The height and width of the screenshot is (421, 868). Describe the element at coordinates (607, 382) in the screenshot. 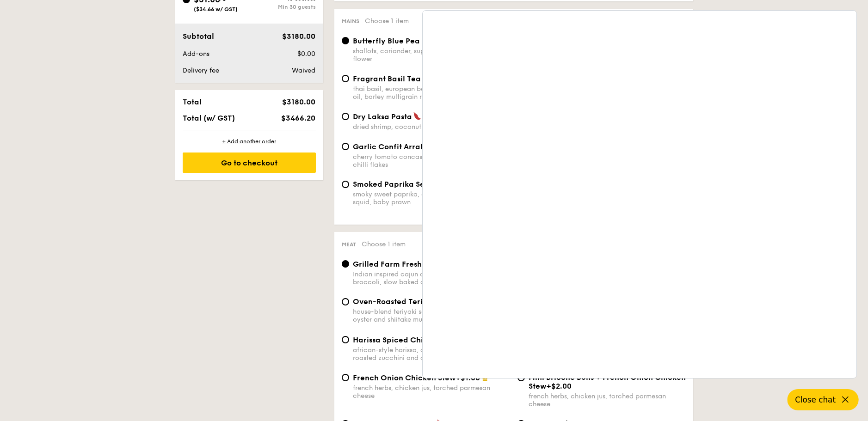

I see `span: Mini Brioche Buns + French Onion Chicken Stew` at that location.